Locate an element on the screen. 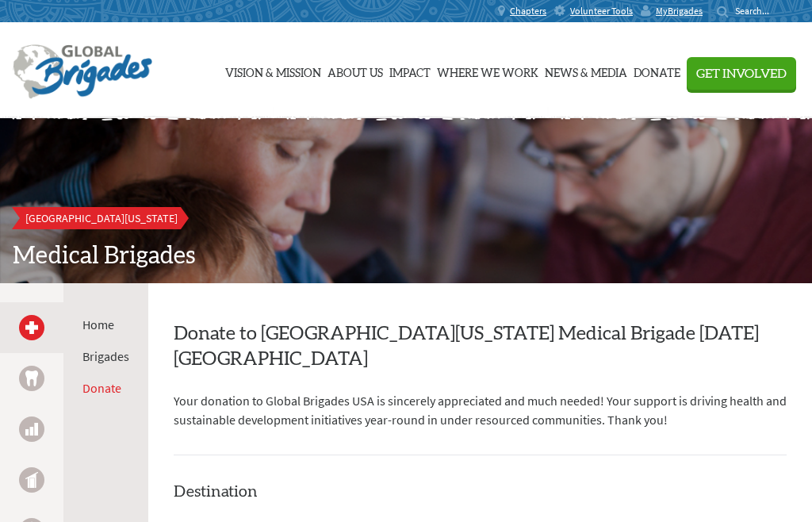 Image resolution: width=812 pixels, height=522 pixels. div: Business is located at coordinates (32, 429).